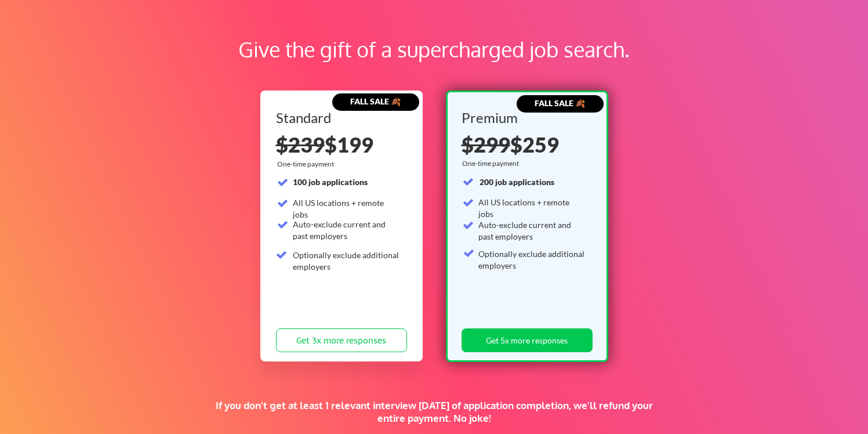 The image size is (868, 434). I want to click on button: Get 5x more responses, so click(527, 340).